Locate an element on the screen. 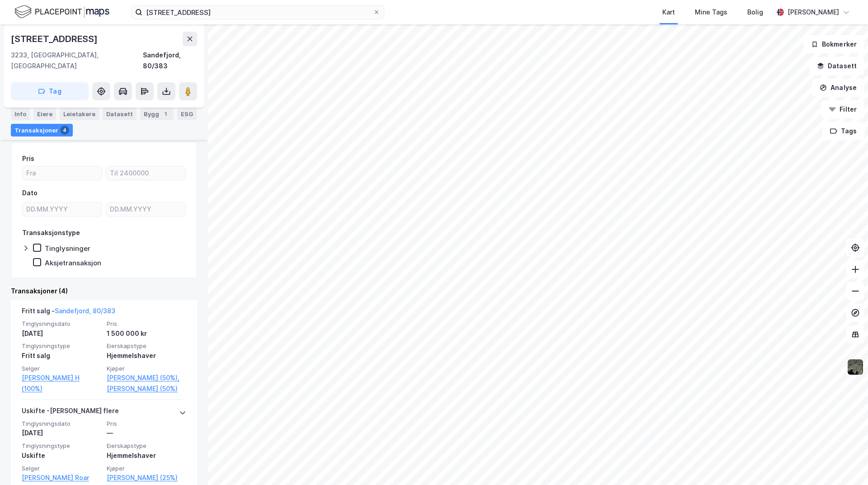 This screenshot has height=485, width=868. div: Dato is located at coordinates (30, 193).